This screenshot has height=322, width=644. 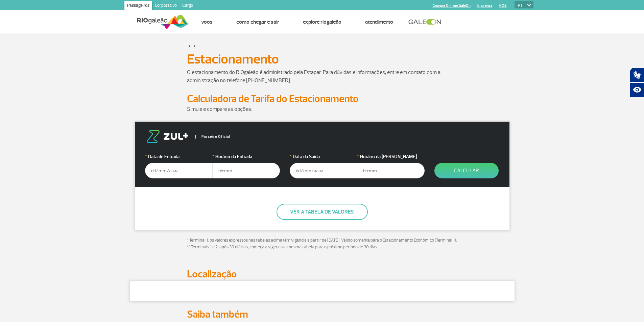 I want to click on button: Abrir tradutor de língua de sinais., so click(x=637, y=75).